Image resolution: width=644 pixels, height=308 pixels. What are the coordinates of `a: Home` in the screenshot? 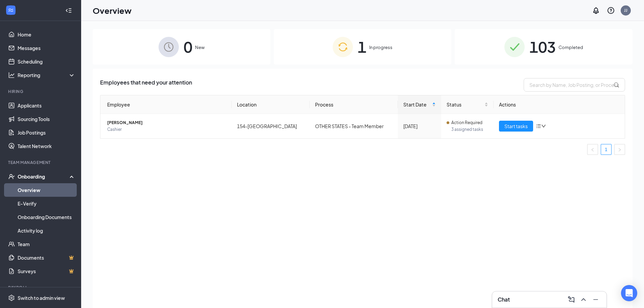 It's located at (46, 34).